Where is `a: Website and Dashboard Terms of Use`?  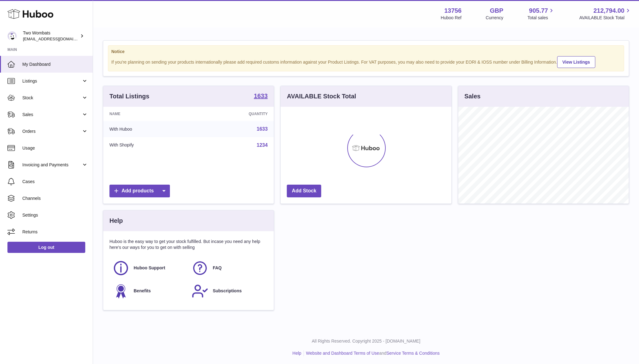
a: Website and Dashboard Terms of Use is located at coordinates (342, 353).